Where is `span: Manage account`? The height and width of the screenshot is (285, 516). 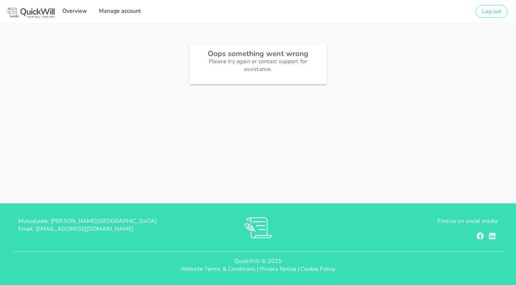 span: Manage account is located at coordinates (120, 11).